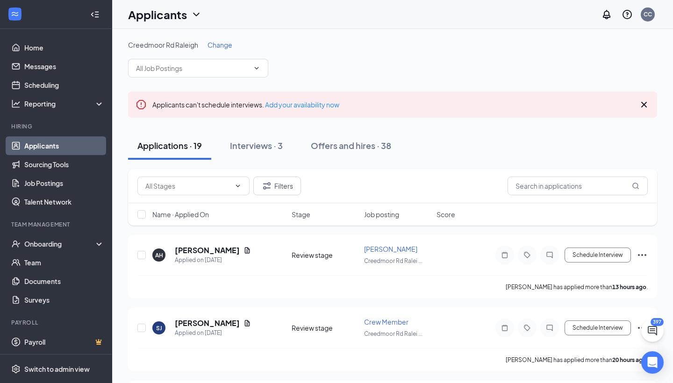  I want to click on a: Job Postings, so click(64, 183).